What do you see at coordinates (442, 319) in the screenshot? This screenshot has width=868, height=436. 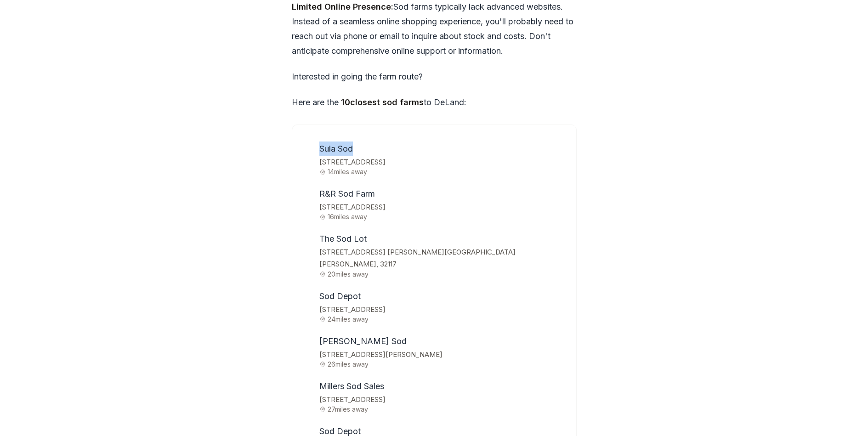 I see `span: 24 miles away` at bounding box center [442, 319].